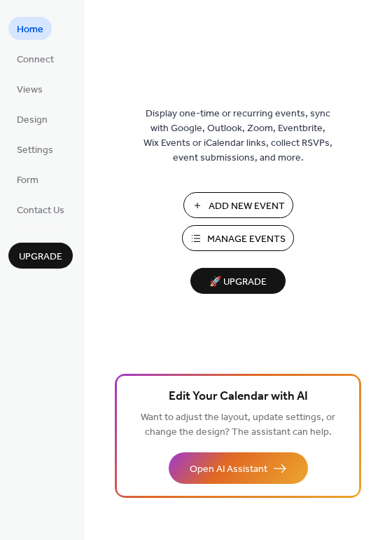 The width and height of the screenshot is (392, 540). What do you see at coordinates (30, 28) in the screenshot?
I see `a: Home` at bounding box center [30, 28].